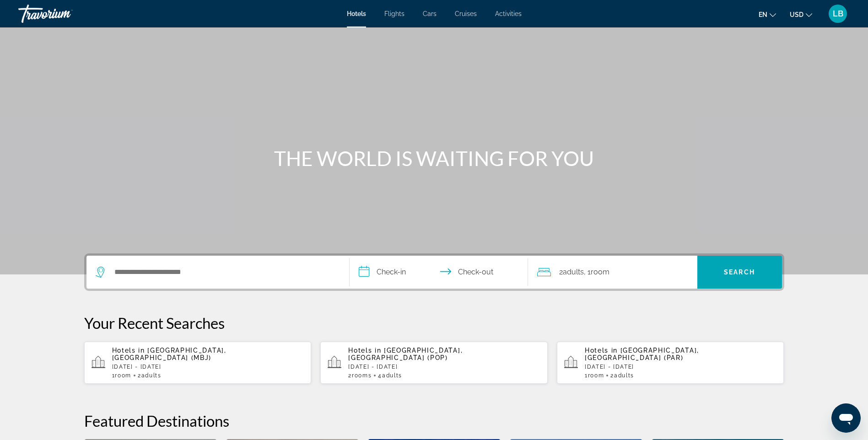 This screenshot has width=868, height=440. I want to click on button: Travelers: 2 adults, 0 children, so click(612, 272).